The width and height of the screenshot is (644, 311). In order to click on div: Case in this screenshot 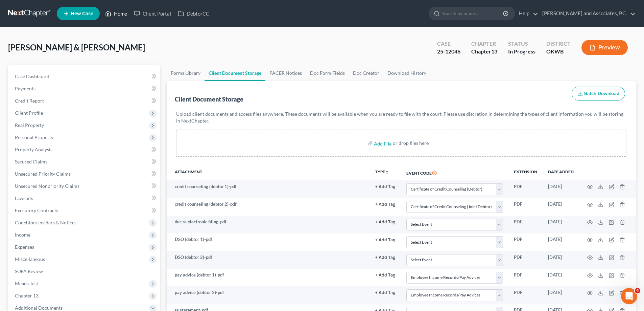, I will do `click(449, 44)`.